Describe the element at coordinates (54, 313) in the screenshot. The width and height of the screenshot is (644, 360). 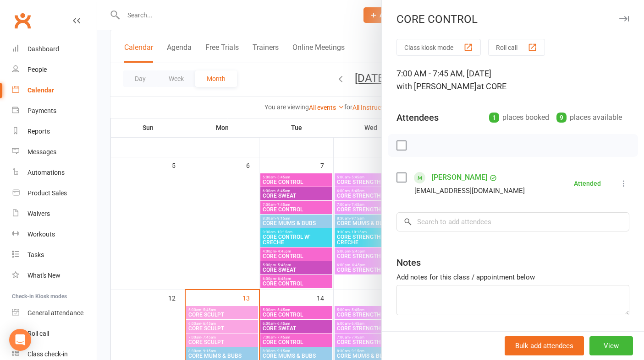
I see `a: General attendance kiosk mode` at that location.